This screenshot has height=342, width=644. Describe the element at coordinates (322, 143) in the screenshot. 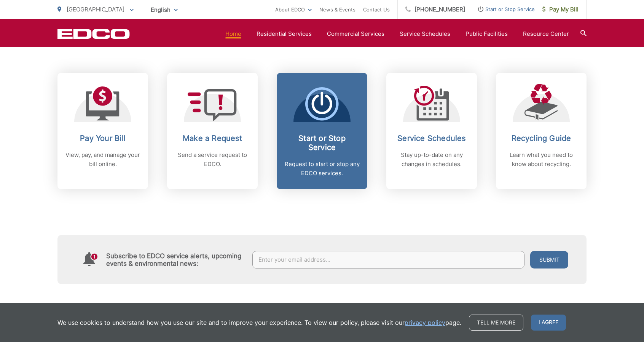

I see `h2: Start or Stop Service` at that location.